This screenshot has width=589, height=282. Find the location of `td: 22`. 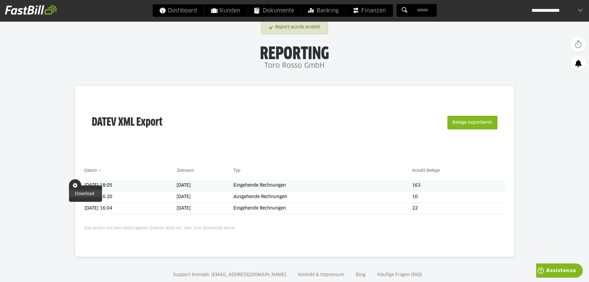

td: 22 is located at coordinates (459, 208).